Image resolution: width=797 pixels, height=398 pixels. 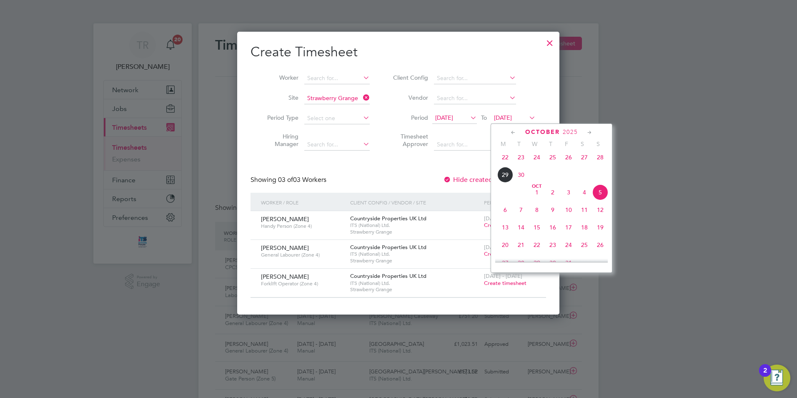 What do you see at coordinates (302, 255) in the screenshot?
I see `span: General Labourer (Zone 4)` at bounding box center [302, 255].